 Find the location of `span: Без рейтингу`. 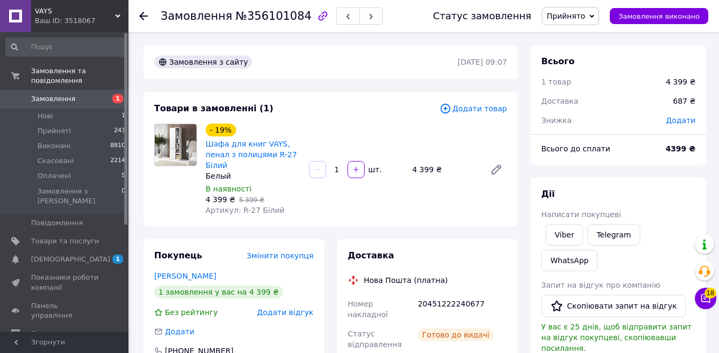

span: Без рейтингу is located at coordinates (191, 313).